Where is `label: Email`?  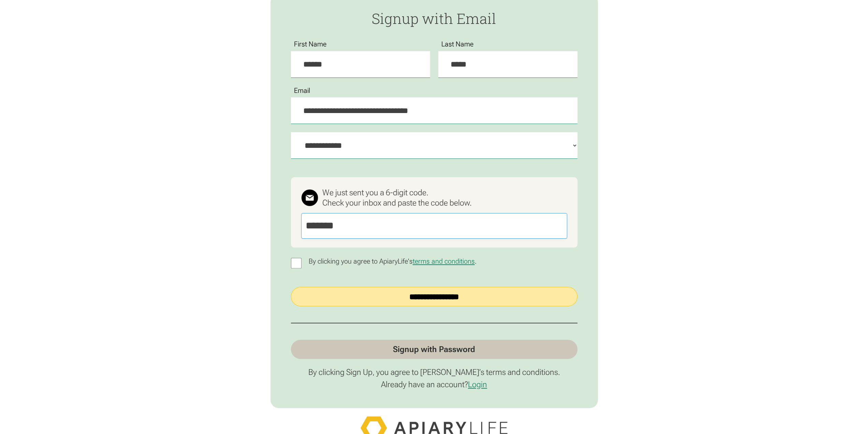 label: Email is located at coordinates (302, 90).